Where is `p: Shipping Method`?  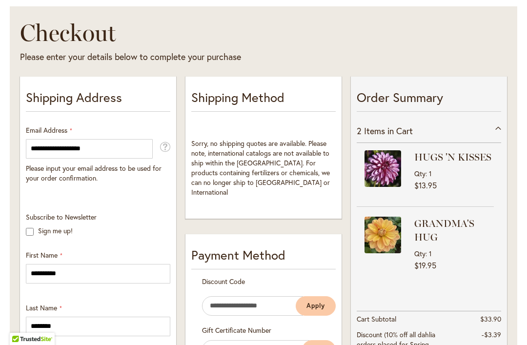 p: Shipping Method is located at coordinates (263, 100).